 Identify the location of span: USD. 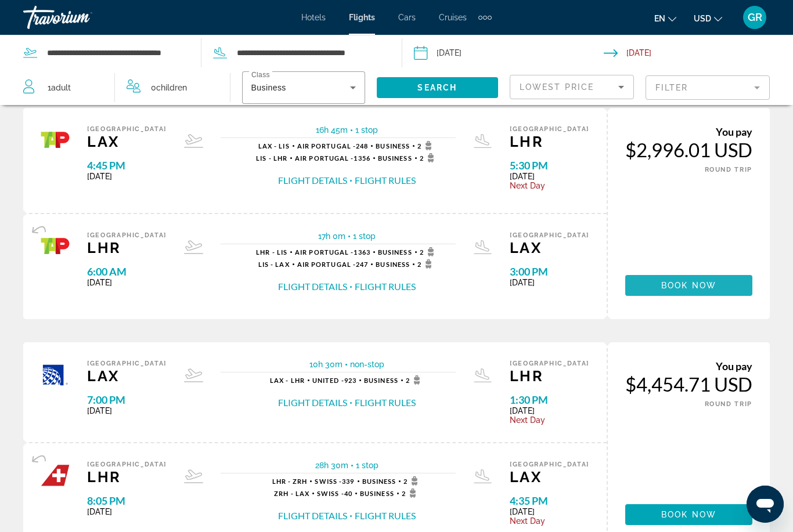
(702, 18).